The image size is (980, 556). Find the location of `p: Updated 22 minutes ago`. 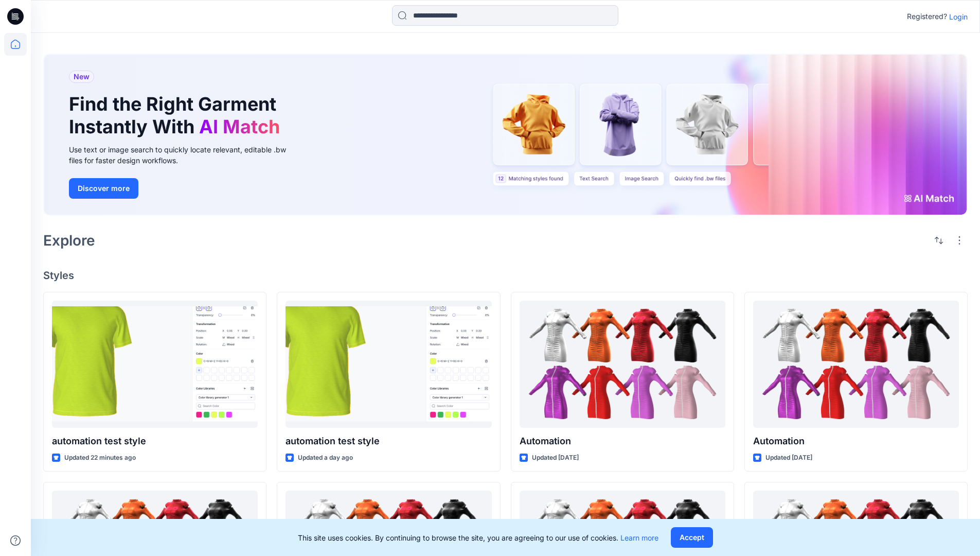

p: Updated 22 minutes ago is located at coordinates (100, 457).